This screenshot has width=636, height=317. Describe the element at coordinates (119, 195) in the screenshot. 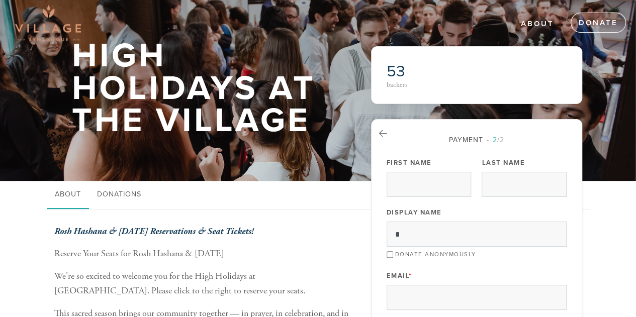

I see `a: Donations` at that location.